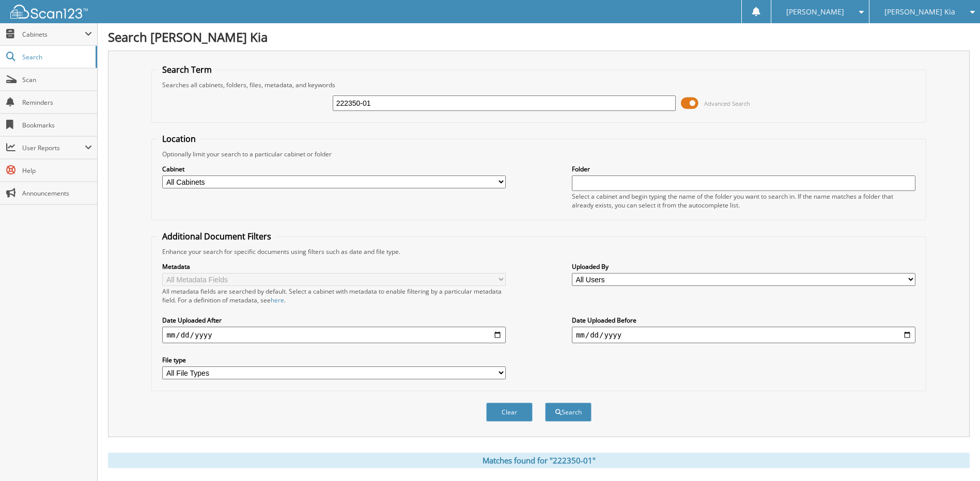 The image size is (980, 481). Describe the element at coordinates (57, 79) in the screenshot. I see `span: Scan` at that location.